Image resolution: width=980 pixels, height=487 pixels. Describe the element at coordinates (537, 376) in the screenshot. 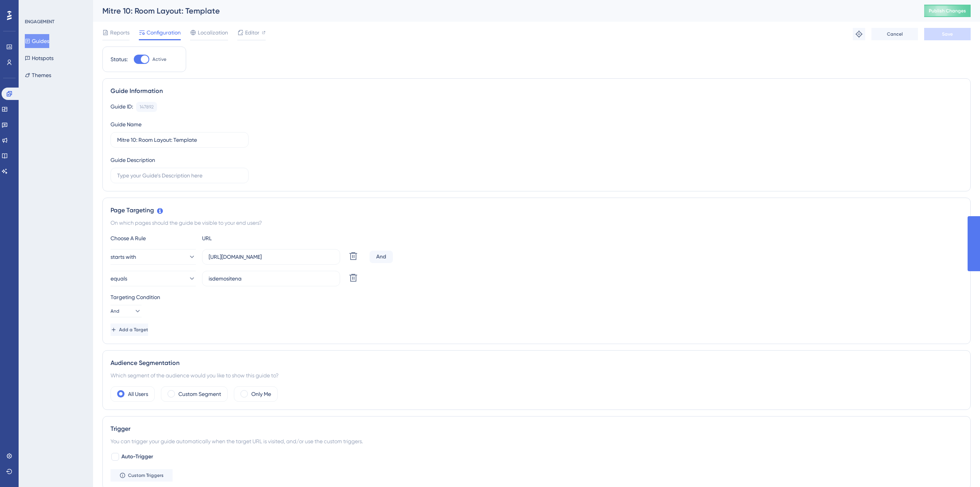

I see `div: Which segment of the audience would you like to show this guide to?` at that location.